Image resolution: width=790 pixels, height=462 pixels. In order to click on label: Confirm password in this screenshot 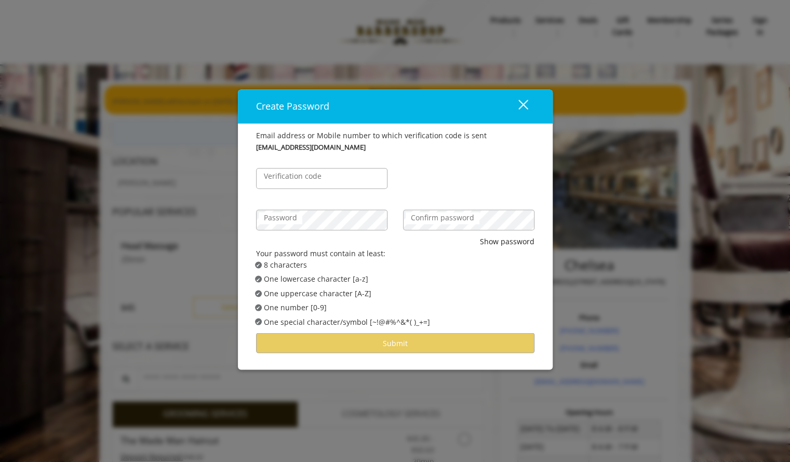, I will do `click(442, 218)`.